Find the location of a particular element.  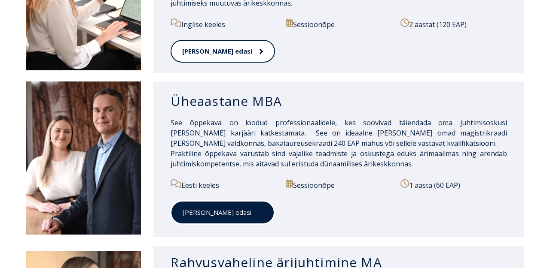

span: See õppekava on loodud professionaalidele, kes soovivad täiendada oma juhtimisoskusi [PERSON_NAME... is located at coordinates (338, 133).